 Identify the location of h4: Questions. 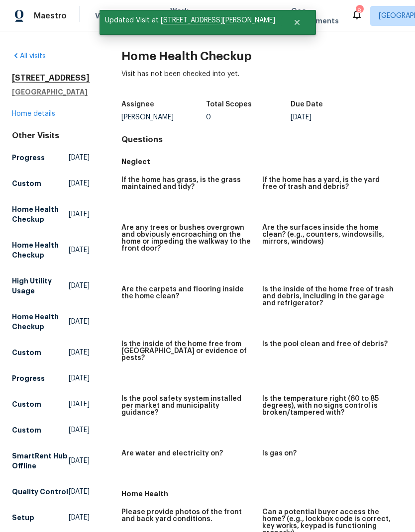
(262, 140).